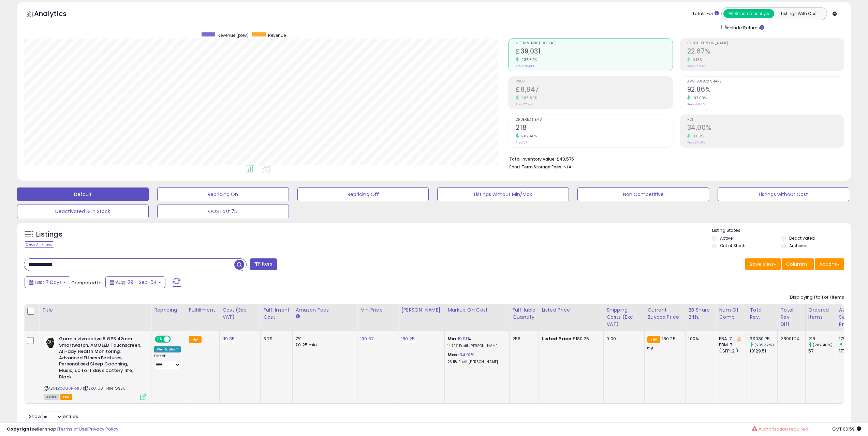 Image resolution: width=868 pixels, height=436 pixels. What do you see at coordinates (363, 194) in the screenshot?
I see `button: Repricing Off` at bounding box center [363, 194].